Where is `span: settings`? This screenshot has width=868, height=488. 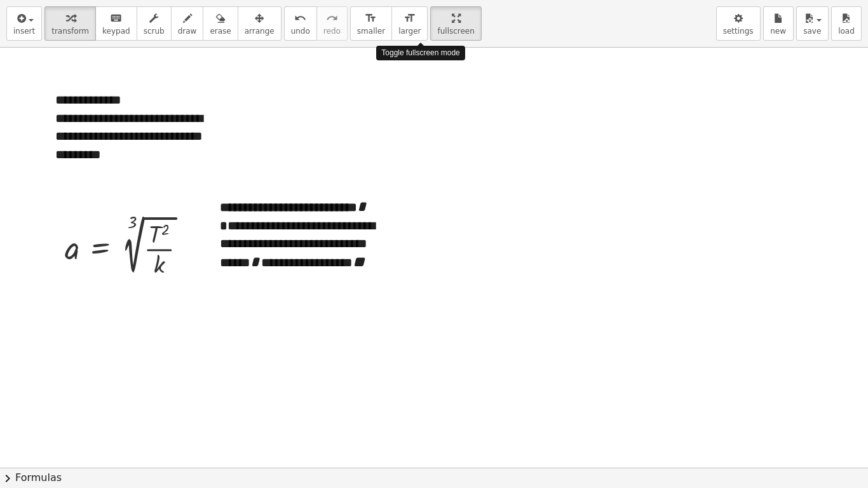
span: settings is located at coordinates (738, 31).